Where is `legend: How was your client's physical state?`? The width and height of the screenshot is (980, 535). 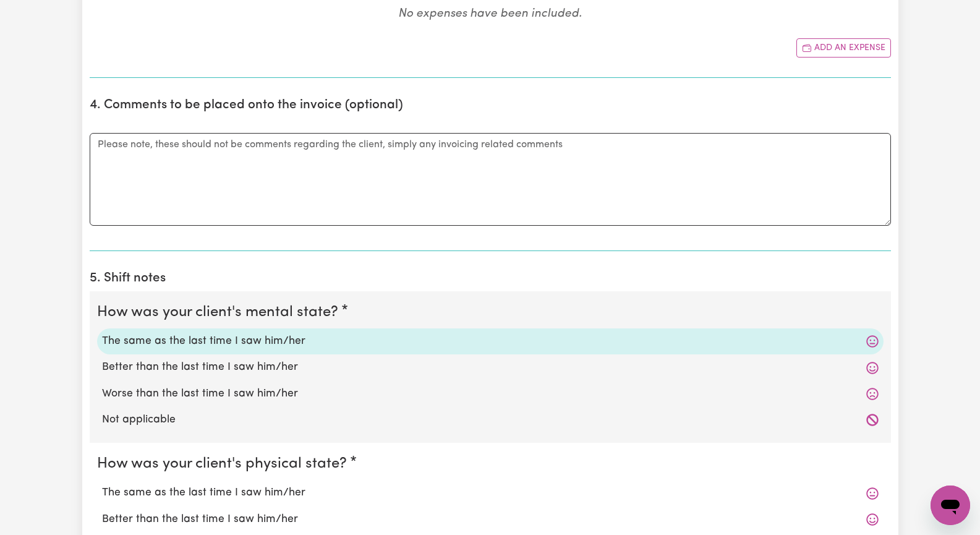 legend: How was your client's physical state? is located at coordinates (225, 464).